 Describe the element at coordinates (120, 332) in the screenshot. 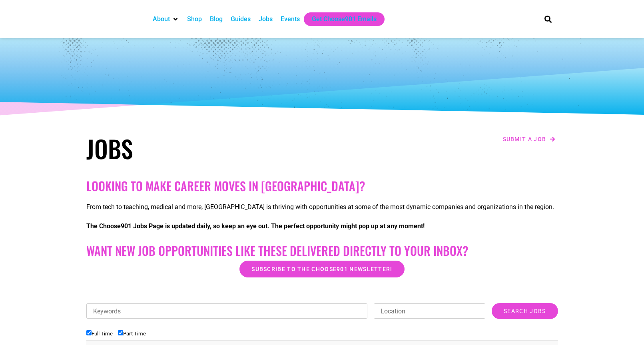

I see `input: Part Time` at that location.